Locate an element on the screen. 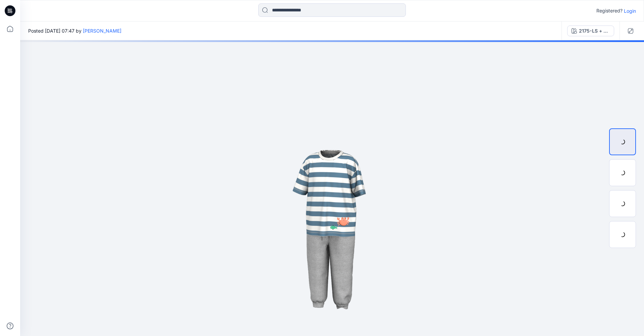 Image resolution: width=644 pixels, height=336 pixels. p: Login is located at coordinates (630, 11).